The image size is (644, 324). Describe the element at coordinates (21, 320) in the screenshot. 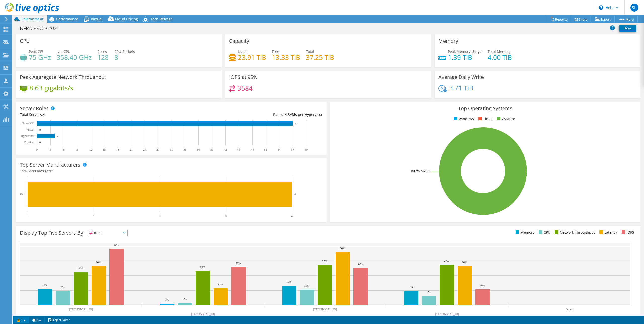

I see `a: 1` at that location.